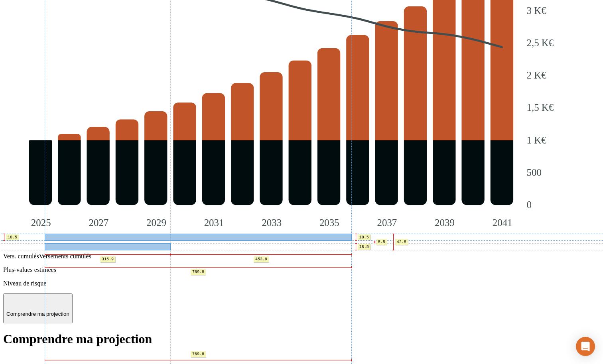  What do you see at coordinates (98, 222) in the screenshot?
I see `tspan: 2027` at bounding box center [98, 222].